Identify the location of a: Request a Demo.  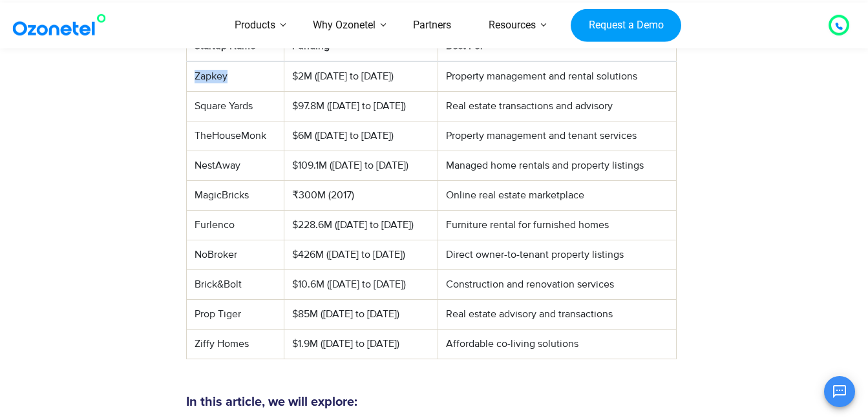
(626, 25).